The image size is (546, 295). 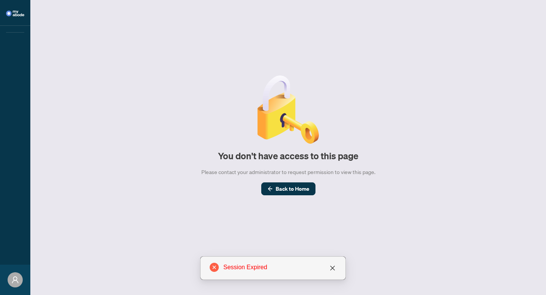 I want to click on img: Null State Icon, so click(x=288, y=110).